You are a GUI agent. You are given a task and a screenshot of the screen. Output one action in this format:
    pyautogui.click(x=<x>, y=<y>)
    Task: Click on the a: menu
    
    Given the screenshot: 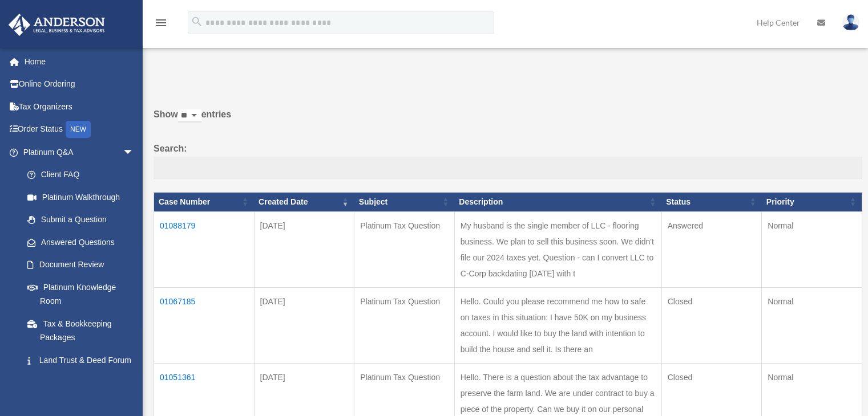 What is the action you would take?
    pyautogui.click(x=161, y=24)
    